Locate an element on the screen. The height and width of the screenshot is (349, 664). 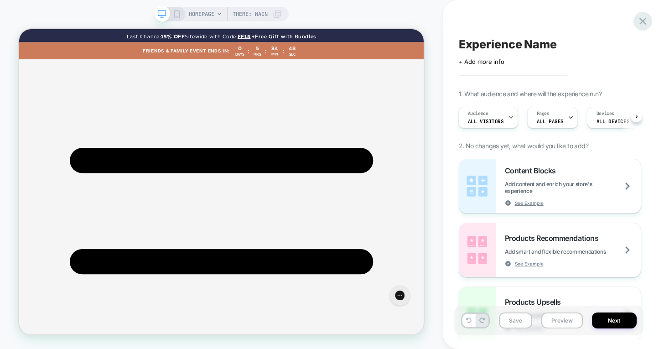
span: All Visitors is located at coordinates (485, 121).